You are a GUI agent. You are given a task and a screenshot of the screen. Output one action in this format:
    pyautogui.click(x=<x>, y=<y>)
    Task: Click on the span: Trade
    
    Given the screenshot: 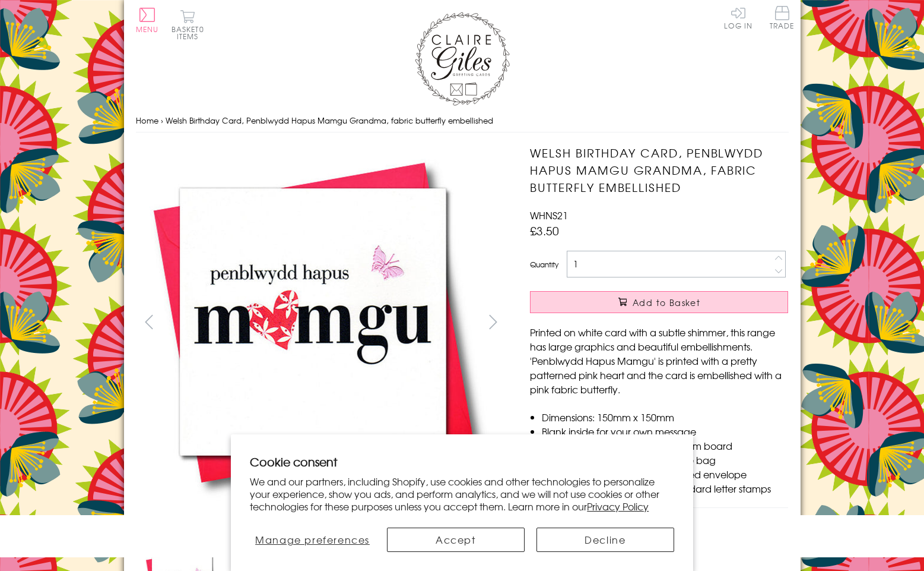 What is the action you would take?
    pyautogui.click(x=782, y=17)
    